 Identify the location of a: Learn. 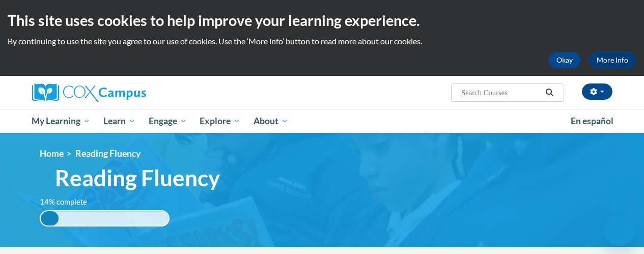
(119, 121).